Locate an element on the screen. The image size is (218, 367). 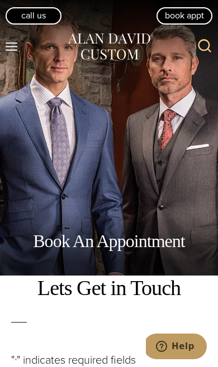
a: Call Us is located at coordinates (34, 16).